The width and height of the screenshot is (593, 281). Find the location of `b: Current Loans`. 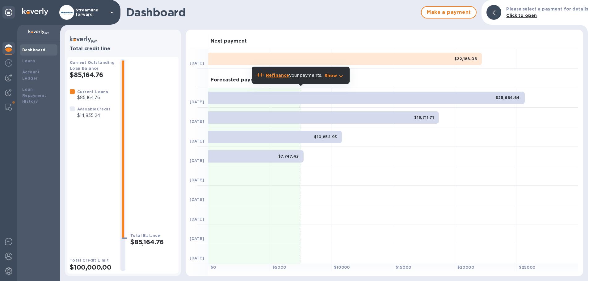

b: Current Loans is located at coordinates (93, 92).